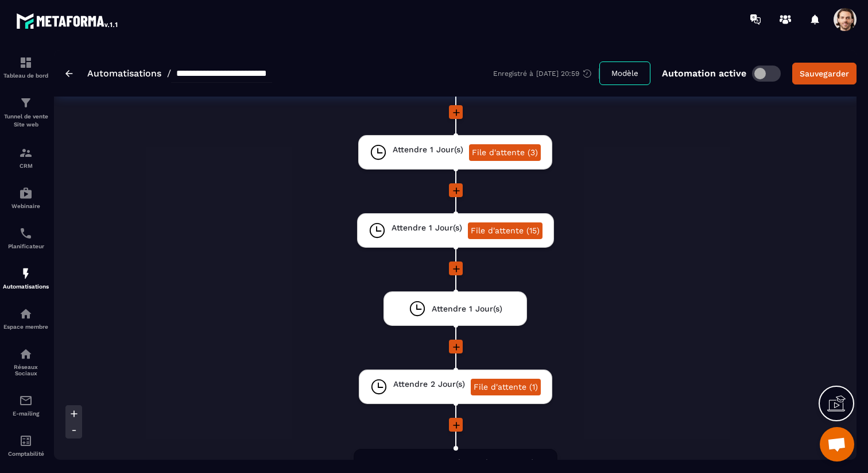  Describe the element at coordinates (26, 413) in the screenshot. I see `p: E-mailing` at that location.